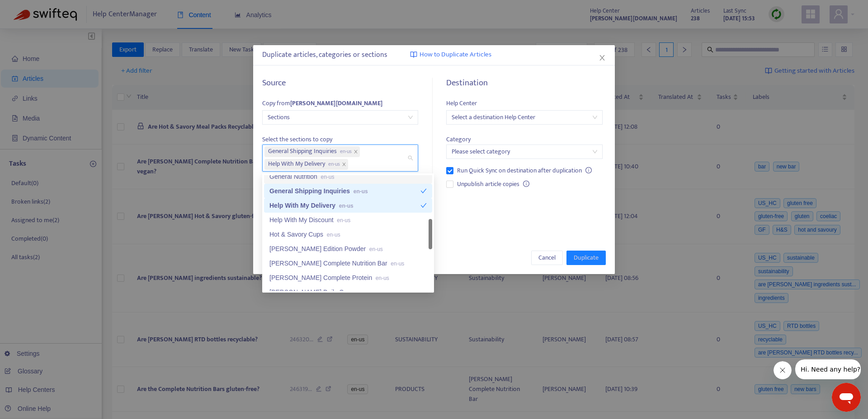 The image size is (868, 419). What do you see at coordinates (586, 258) in the screenshot?
I see `button: Duplicate` at bounding box center [586, 258].